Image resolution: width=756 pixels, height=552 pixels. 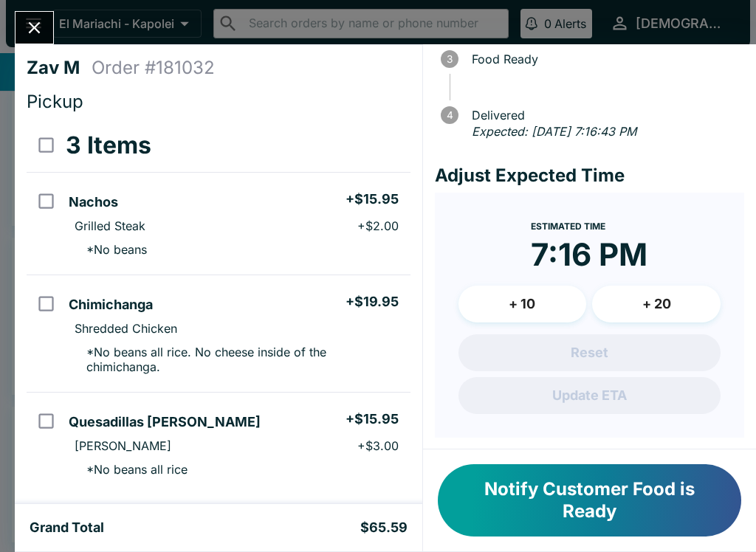 What do you see at coordinates (153, 68) in the screenshot?
I see `h4: Order # 181032` at bounding box center [153, 68].